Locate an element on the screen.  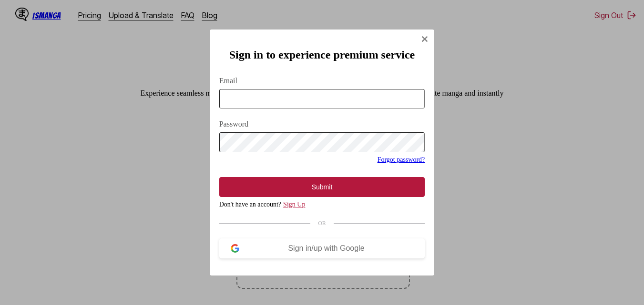
div: OR is located at coordinates (322, 223).